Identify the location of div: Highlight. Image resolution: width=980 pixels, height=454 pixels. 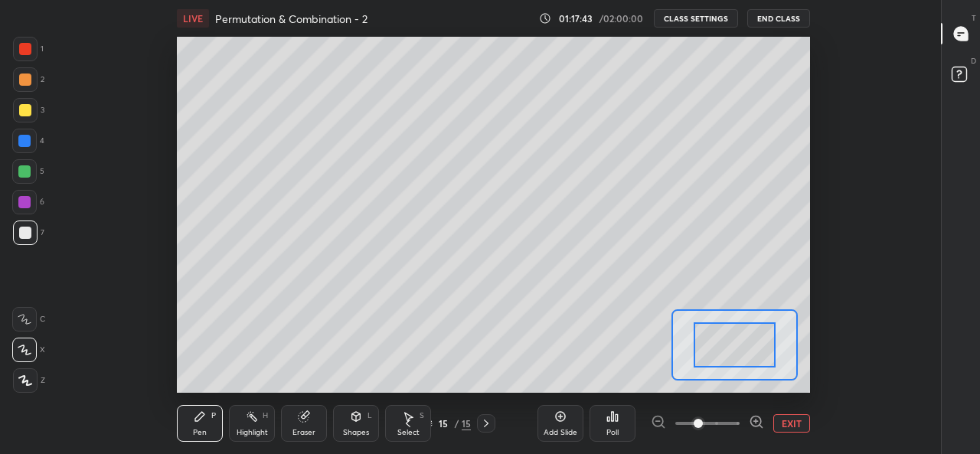
(252, 433).